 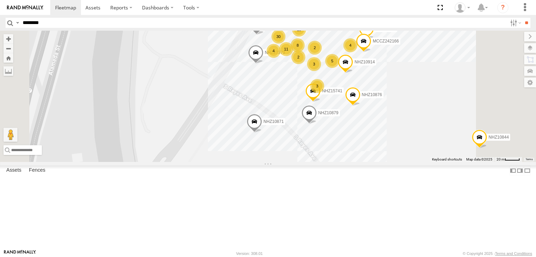 What do you see at coordinates (447, 160) in the screenshot?
I see `button: Keyboard shortcuts` at bounding box center [447, 160].